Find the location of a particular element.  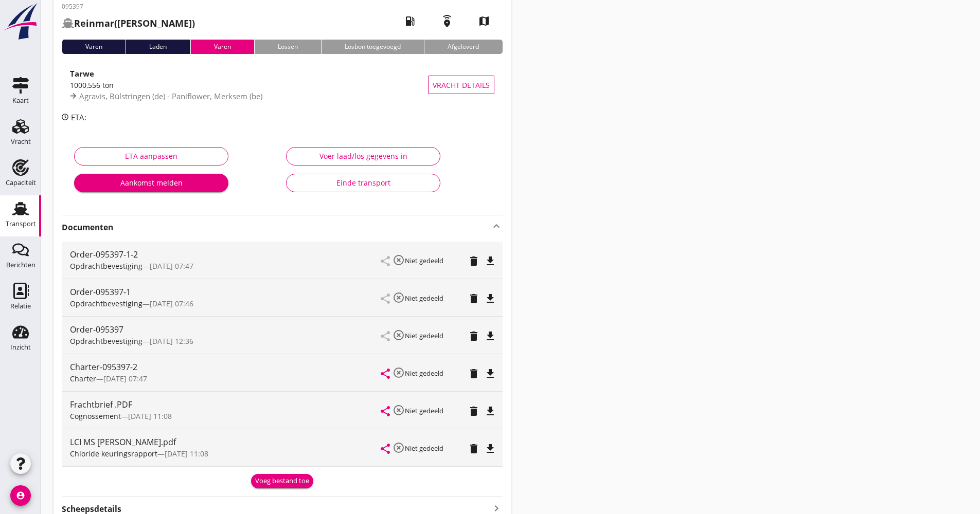

strong: Tarwe is located at coordinates (82, 74).